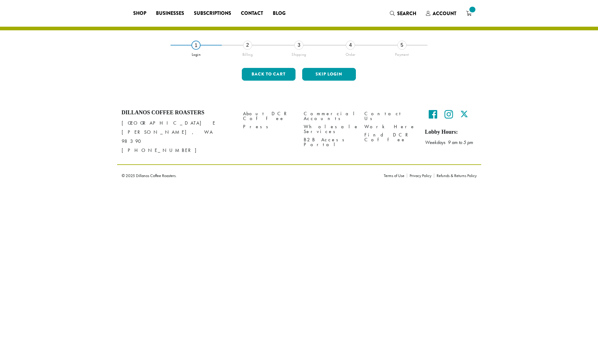  Describe the element at coordinates (390, 137) in the screenshot. I see `a: Find DCR Coffee` at that location.